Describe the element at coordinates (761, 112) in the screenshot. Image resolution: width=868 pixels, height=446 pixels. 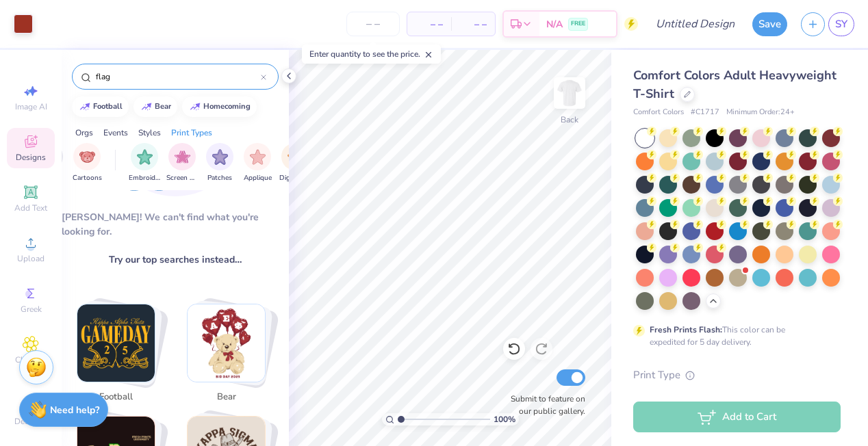
I see `span: Minimum Order: 24 +` at that location.